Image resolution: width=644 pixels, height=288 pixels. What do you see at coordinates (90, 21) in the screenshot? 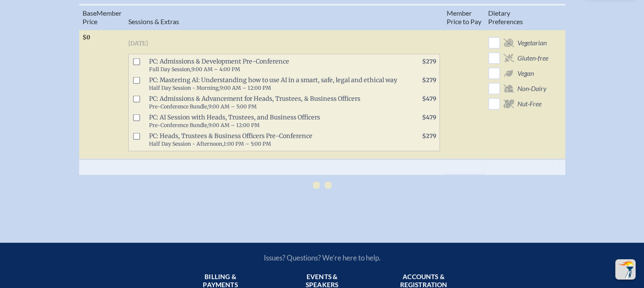
I see `span: Price` at bounding box center [90, 21].